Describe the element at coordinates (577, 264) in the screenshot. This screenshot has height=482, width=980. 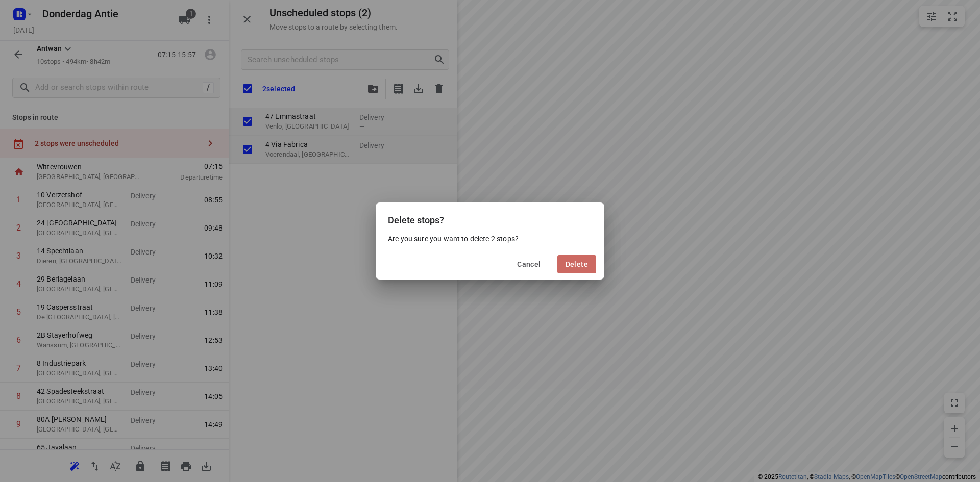
I see `span: Delete` at that location.